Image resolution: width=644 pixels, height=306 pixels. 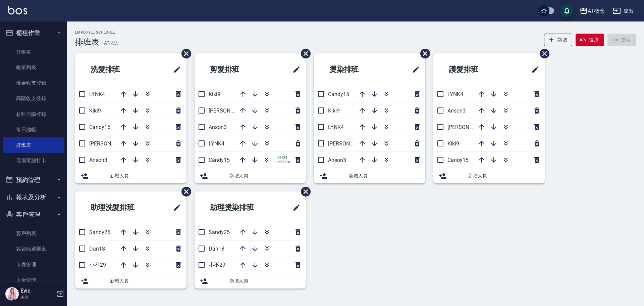 I want to click on h2: Employee Schedule, so click(x=97, y=32).